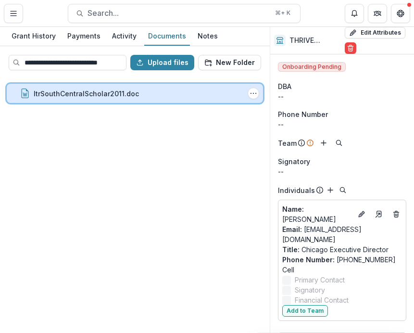 The width and height of the screenshot is (414, 333). What do you see at coordinates (13, 13) in the screenshot?
I see `button: Toggle Menu` at bounding box center [13, 13].